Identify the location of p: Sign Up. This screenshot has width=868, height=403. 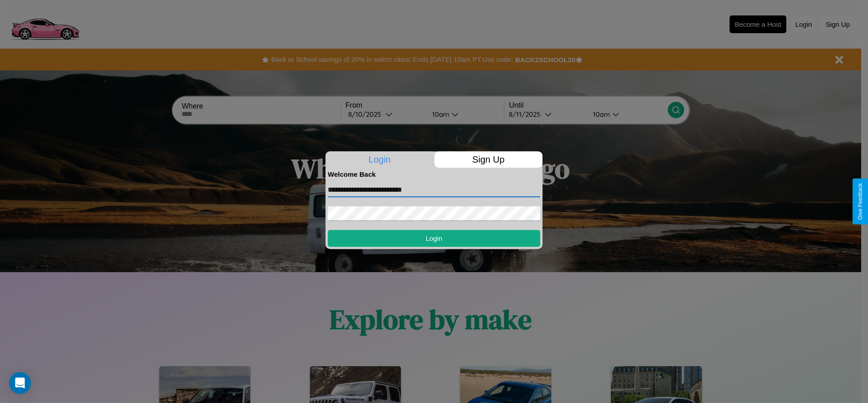
(488, 159).